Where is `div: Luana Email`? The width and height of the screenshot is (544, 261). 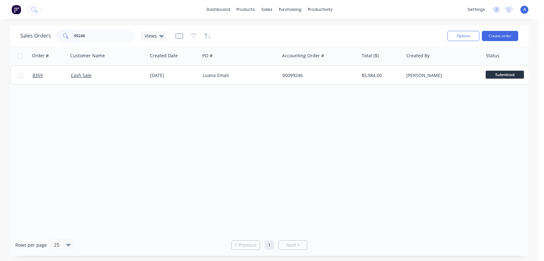
div: Luana Email is located at coordinates (238, 75).